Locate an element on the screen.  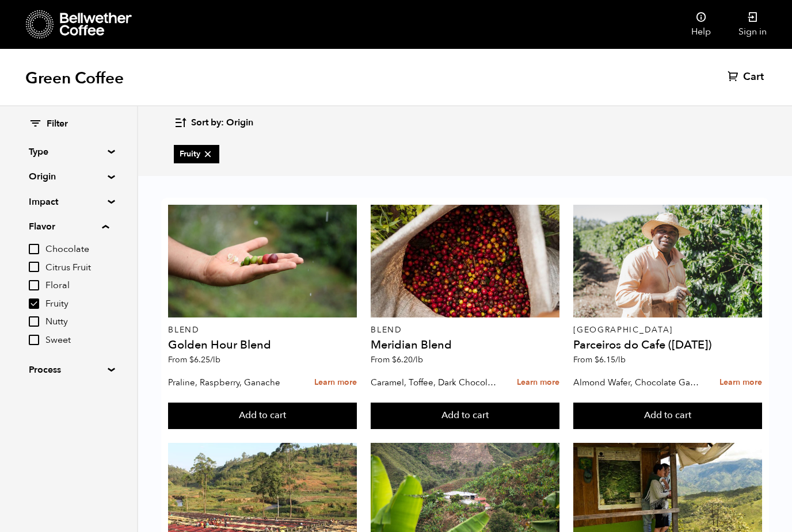
input: Citrus Fruit is located at coordinates (34, 267).